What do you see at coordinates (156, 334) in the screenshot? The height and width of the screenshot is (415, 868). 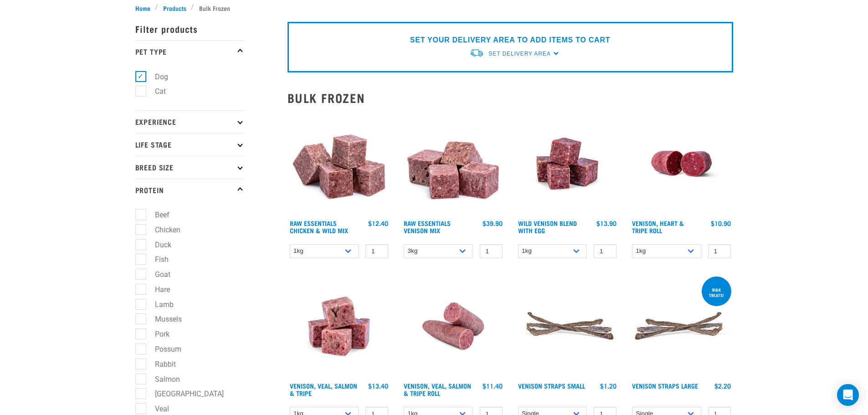 I see `label: Pork` at bounding box center [156, 334].